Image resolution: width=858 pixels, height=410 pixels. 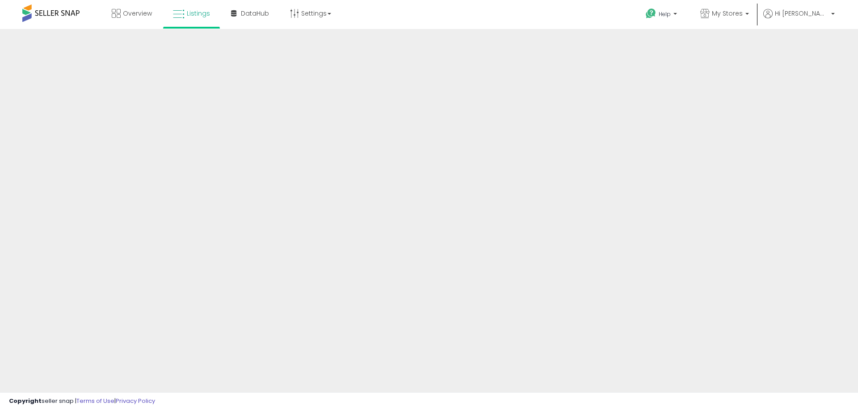 I want to click on a: Terms of Use, so click(x=95, y=401).